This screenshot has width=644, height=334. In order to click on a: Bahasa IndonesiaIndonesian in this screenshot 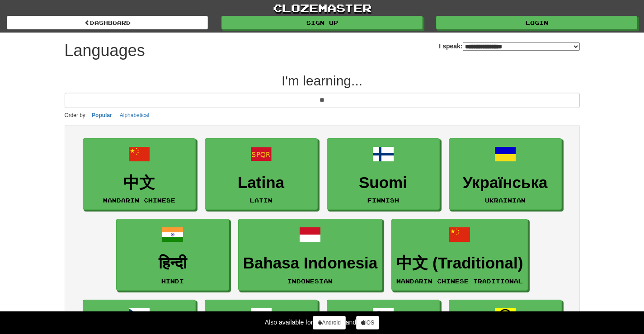, I will do `click(310, 255)`.